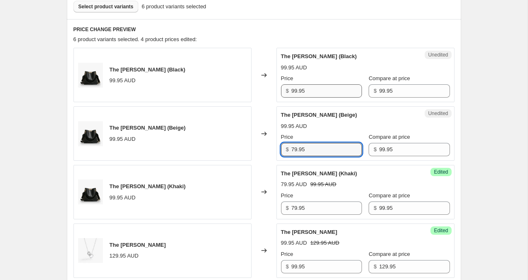  What do you see at coordinates (294, 184) in the screenshot?
I see `div: 79.95 AUD` at bounding box center [294, 184].